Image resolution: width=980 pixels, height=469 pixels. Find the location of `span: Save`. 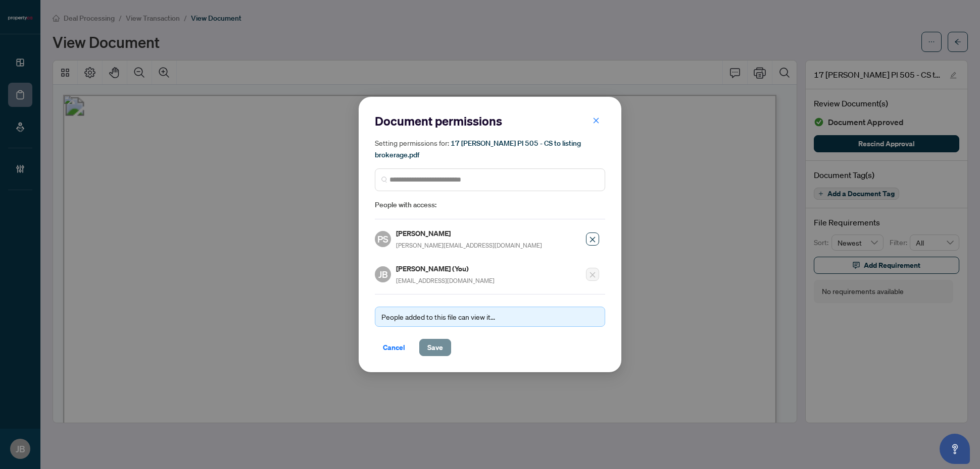

span: Save is located at coordinates (435, 348).